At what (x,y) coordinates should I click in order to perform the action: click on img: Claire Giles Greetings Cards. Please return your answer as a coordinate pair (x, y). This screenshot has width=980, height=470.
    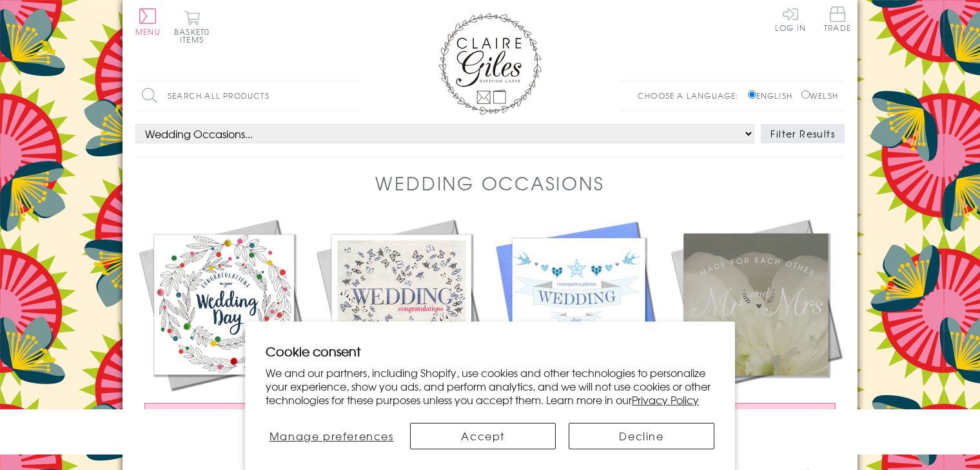
    Looking at the image, I should click on (490, 64).